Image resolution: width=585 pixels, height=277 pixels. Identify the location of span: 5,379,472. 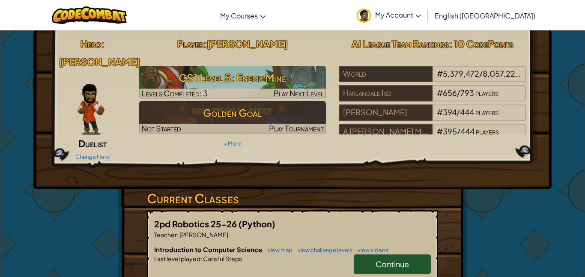
(461, 73).